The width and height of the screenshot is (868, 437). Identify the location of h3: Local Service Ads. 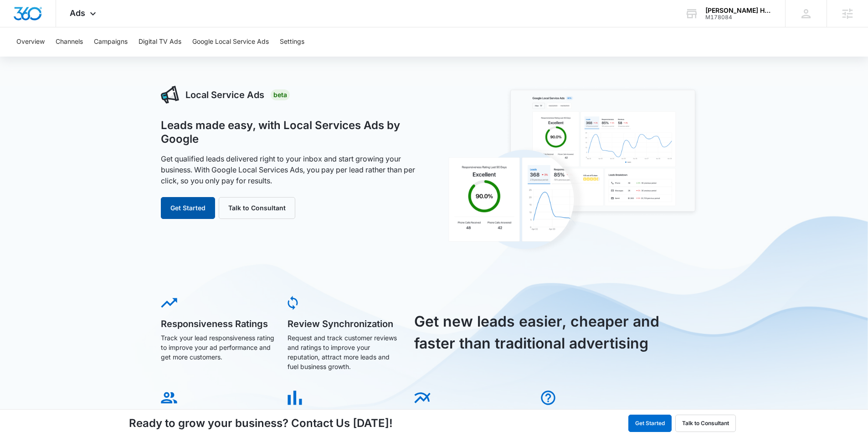
(225, 95).